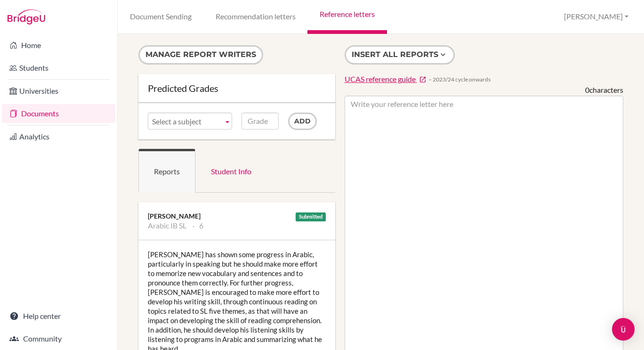 The width and height of the screenshot is (644, 350). Describe the element at coordinates (460, 79) in the screenshot. I see `span: − 2023/24 cycle onwards` at that location.